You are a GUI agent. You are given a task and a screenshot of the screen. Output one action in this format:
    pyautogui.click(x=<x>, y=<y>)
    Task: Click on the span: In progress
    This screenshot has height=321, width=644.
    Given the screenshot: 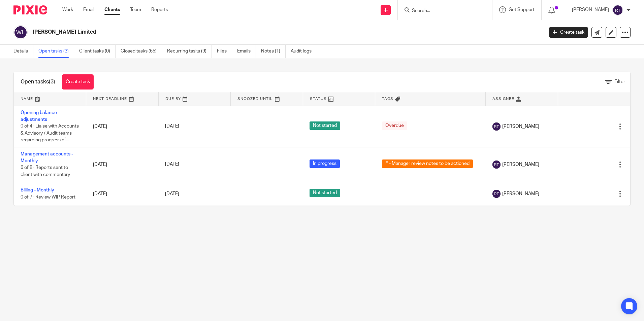 What is the action you would take?
    pyautogui.click(x=325, y=164)
    